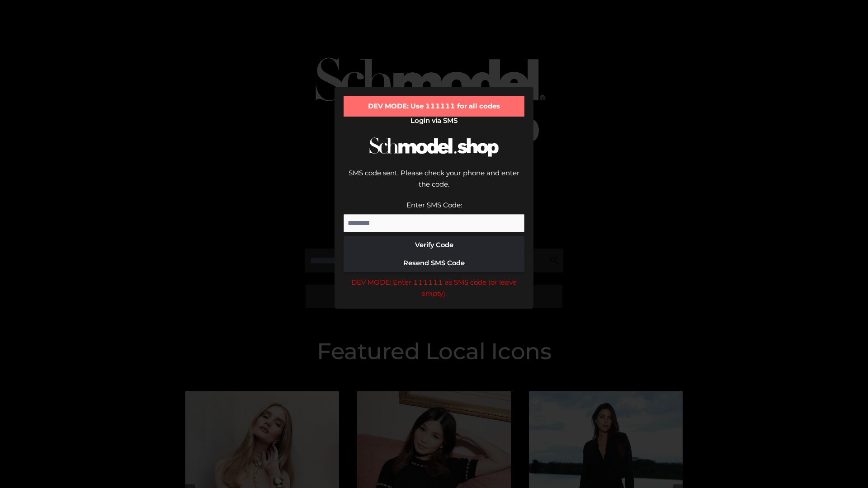 Image resolution: width=868 pixels, height=488 pixels. Describe the element at coordinates (434, 205) in the screenshot. I see `label: Enter SMS Code:` at that location.